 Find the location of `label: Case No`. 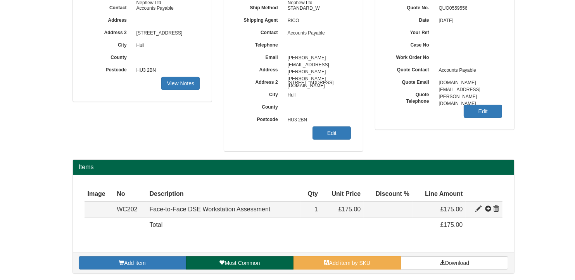

label: Case No is located at coordinates (411, 44).